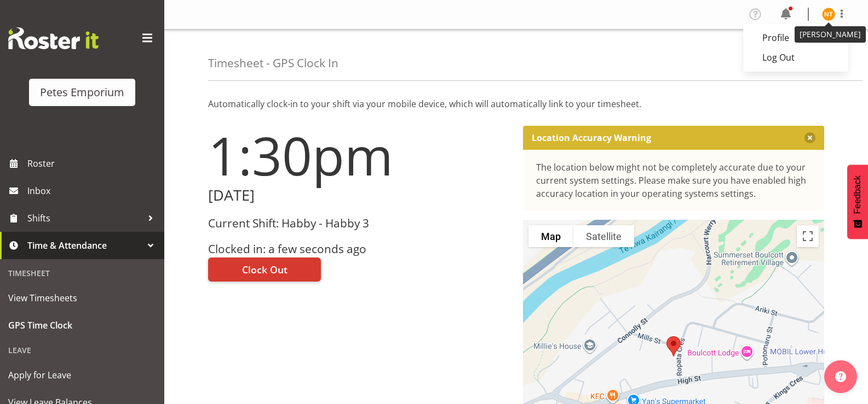 This screenshot has width=868, height=404. I want to click on div: Timesheet, so click(82, 273).